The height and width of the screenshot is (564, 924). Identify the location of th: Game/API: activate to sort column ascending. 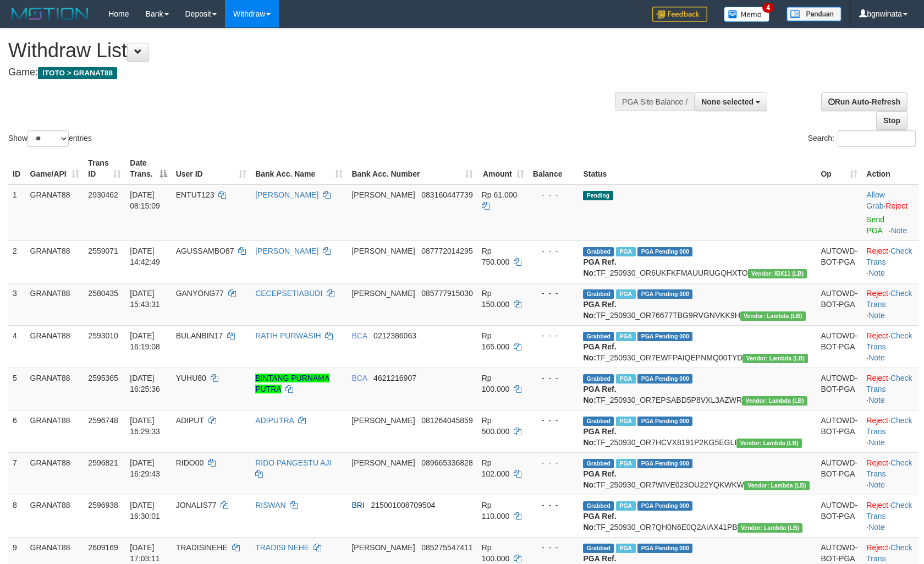
(55, 168).